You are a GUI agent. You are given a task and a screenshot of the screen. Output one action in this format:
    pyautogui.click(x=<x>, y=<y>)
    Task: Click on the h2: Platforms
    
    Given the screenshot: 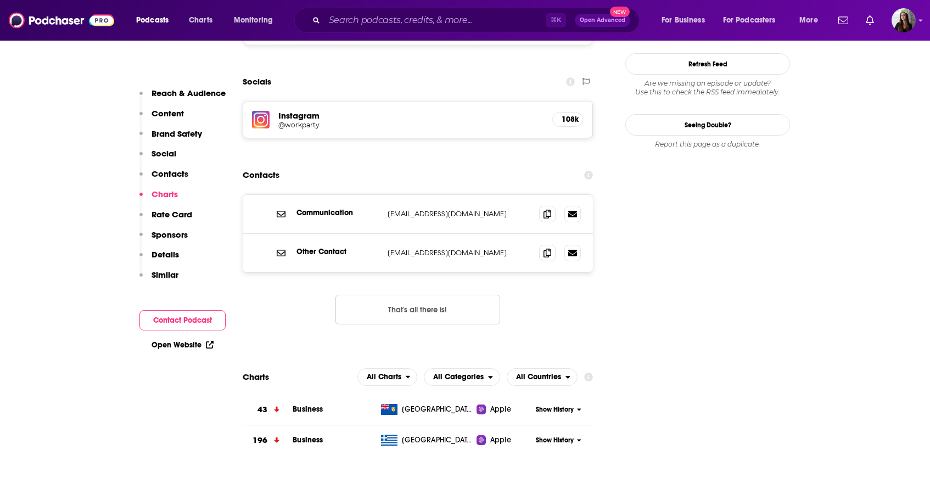 What is the action you would take?
    pyautogui.click(x=388, y=377)
    